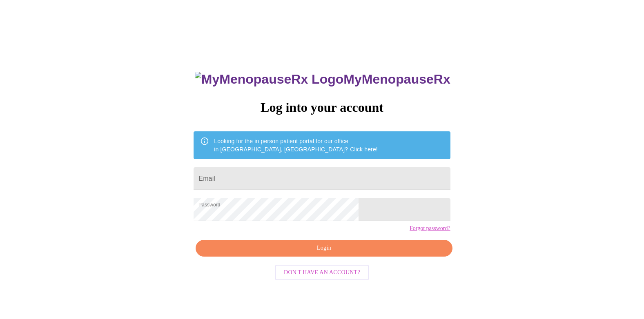  What do you see at coordinates (322, 107) in the screenshot?
I see `h3: Log into your account` at bounding box center [322, 107].